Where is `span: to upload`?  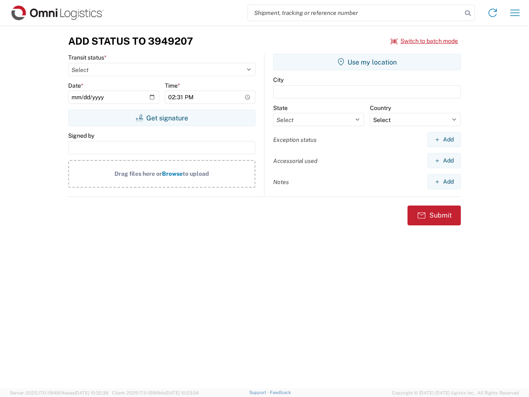 span: to upload is located at coordinates (196, 174).